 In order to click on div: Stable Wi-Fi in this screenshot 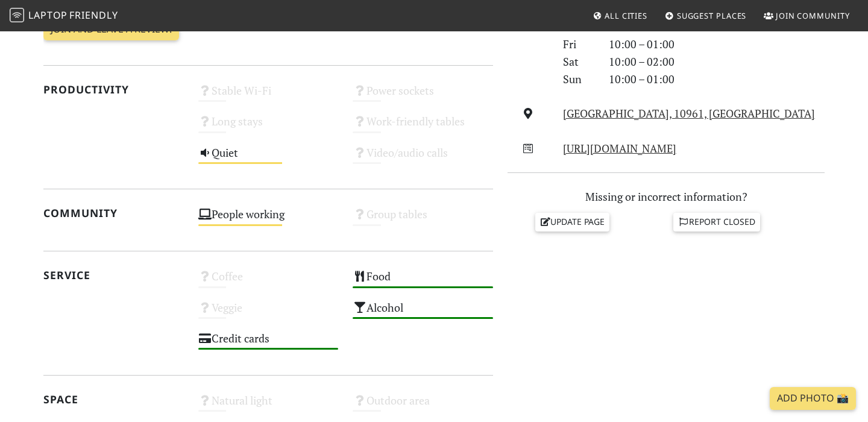, I will do `click(268, 96)`.